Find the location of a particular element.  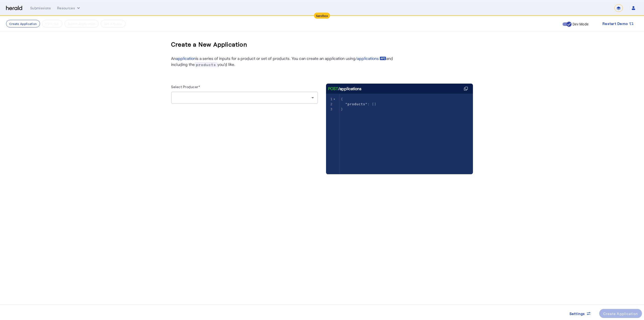

span: Settings is located at coordinates (577, 314).